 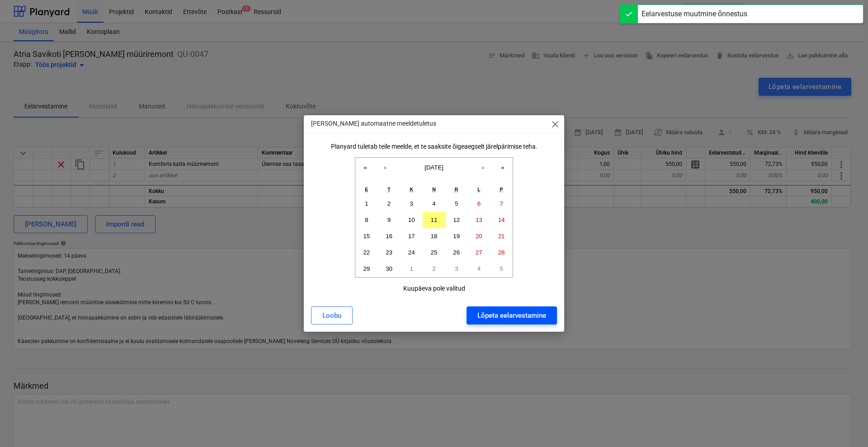 What do you see at coordinates (479, 189) in the screenshot?
I see `abbr: laupäev` at bounding box center [479, 189].